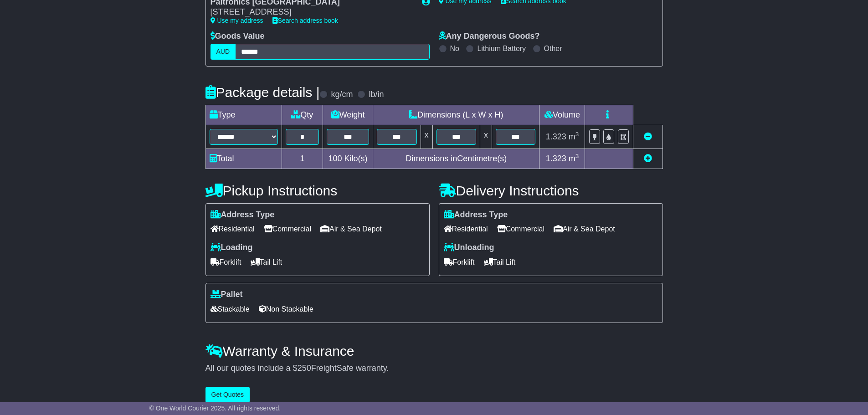 Image resolution: width=868 pixels, height=415 pixels. What do you see at coordinates (230, 309) in the screenshot?
I see `span: Stackable` at bounding box center [230, 309].